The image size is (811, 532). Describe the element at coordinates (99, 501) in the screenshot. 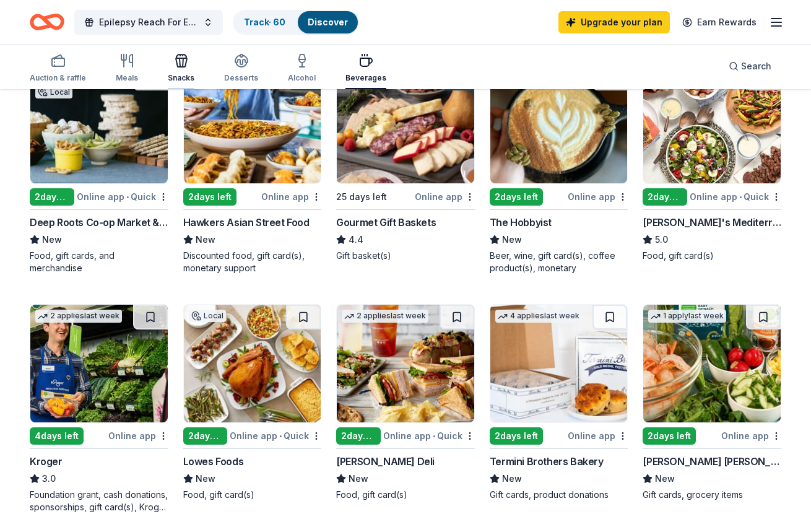

I see `div: Foundation grant, cash donations, sponsorships, gift card(s), Kroger products` at that location.